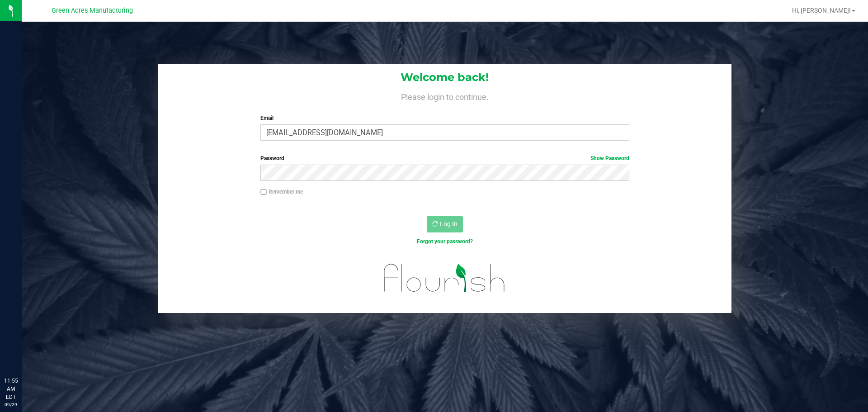  I want to click on span: Log In, so click(449, 224).